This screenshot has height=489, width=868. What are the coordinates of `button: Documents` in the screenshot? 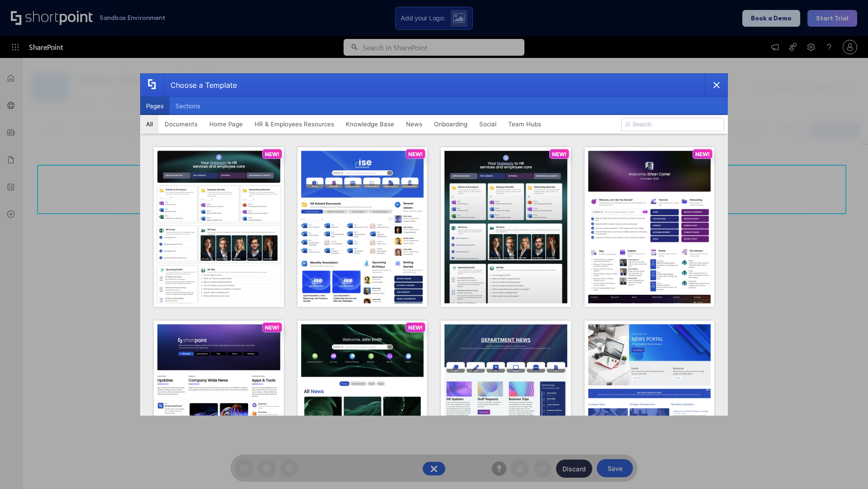 It's located at (181, 124).